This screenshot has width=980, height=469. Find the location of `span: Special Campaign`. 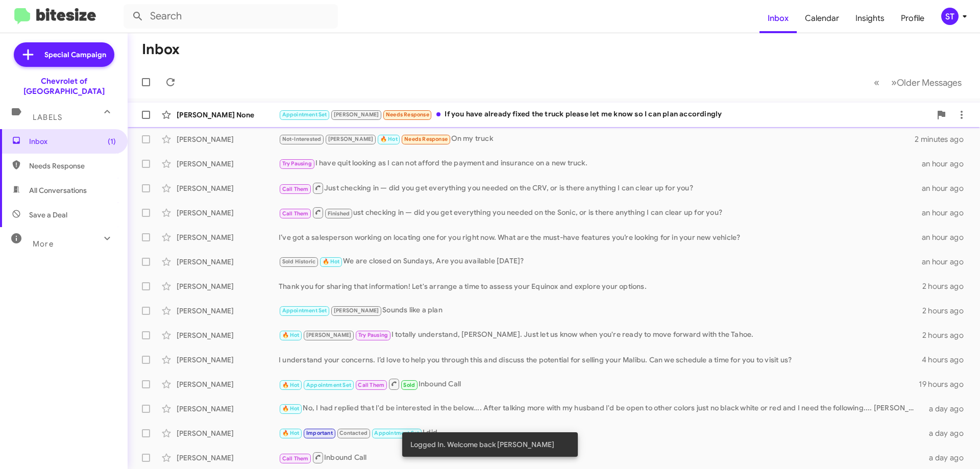

span: Special Campaign is located at coordinates (75, 55).